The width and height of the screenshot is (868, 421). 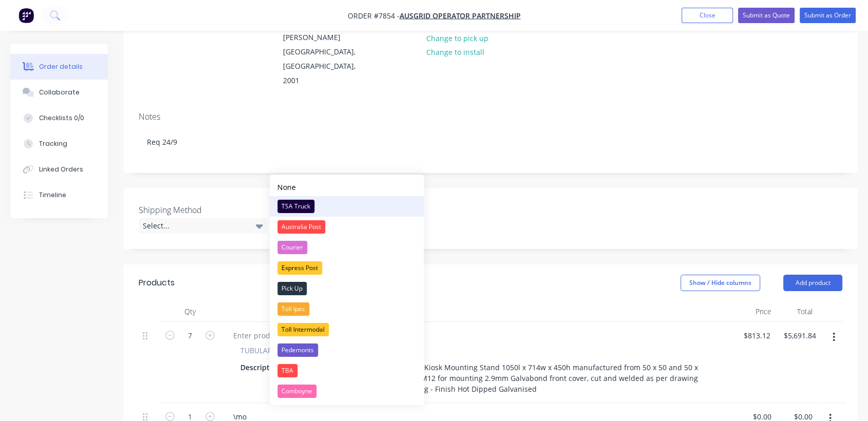 I want to click on div: Qty, so click(x=190, y=312).